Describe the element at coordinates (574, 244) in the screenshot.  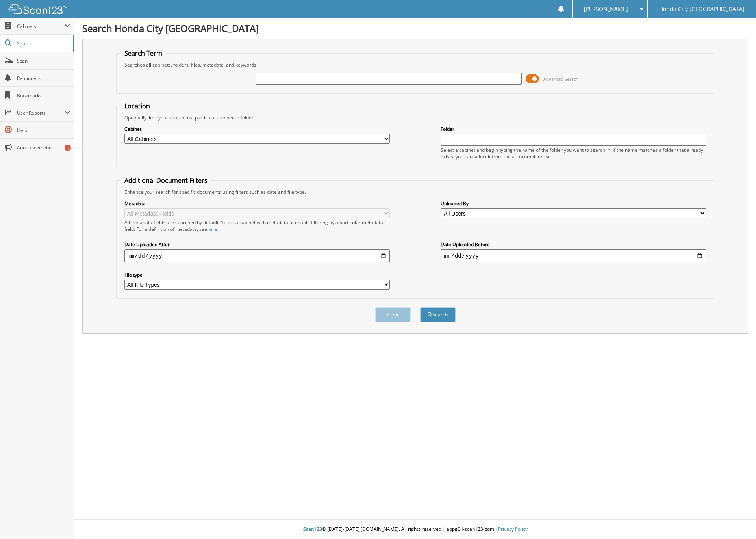
I see `label: Date Uploaded Before` at that location.